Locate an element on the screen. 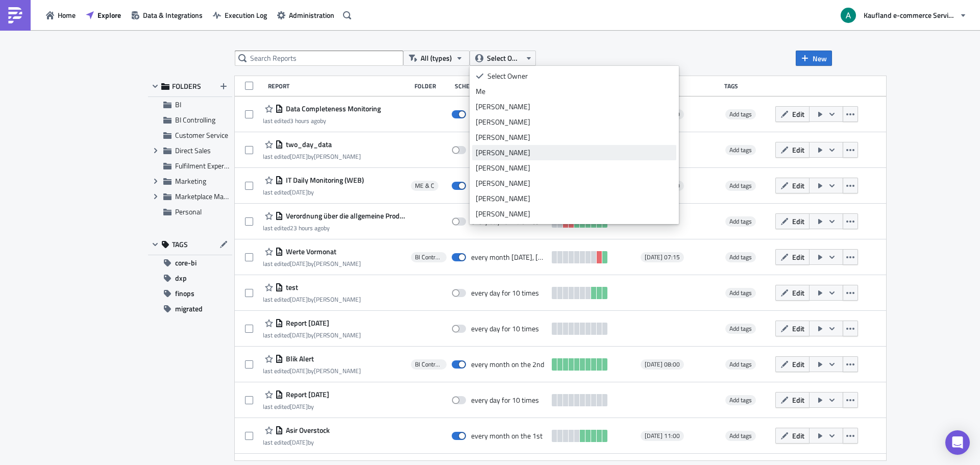  span: All (types) is located at coordinates (436, 58).